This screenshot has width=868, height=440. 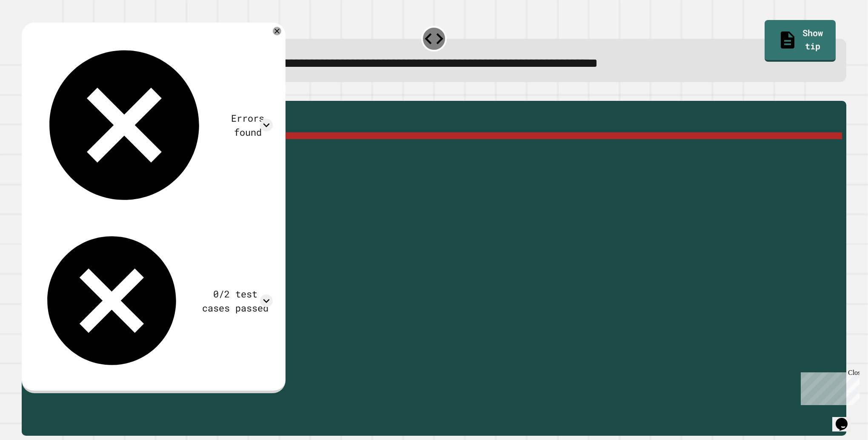 What do you see at coordinates (800, 41) in the screenshot?
I see `a: Show tip` at bounding box center [800, 41].